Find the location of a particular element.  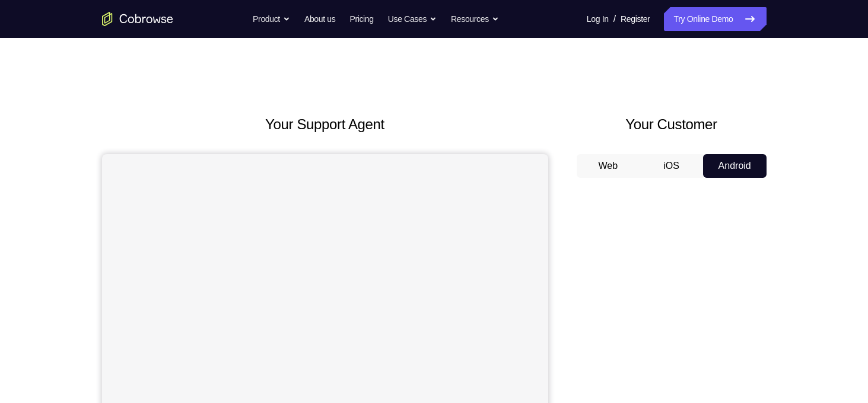

a: Try Online Demo is located at coordinates (715, 19).